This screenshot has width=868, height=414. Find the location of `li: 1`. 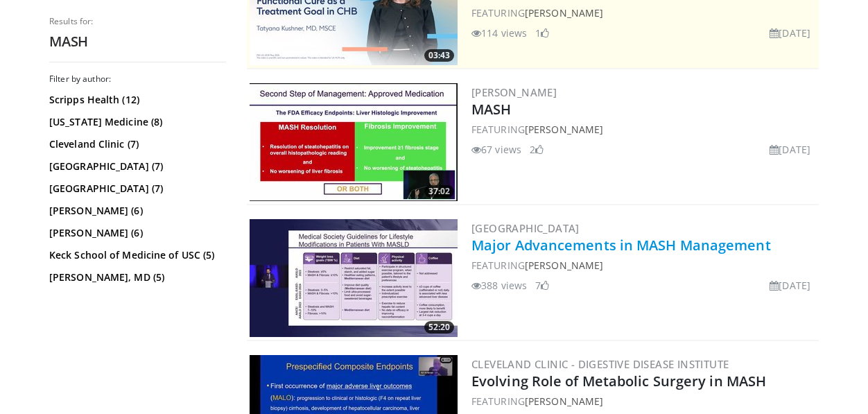

li: 1 is located at coordinates (542, 33).